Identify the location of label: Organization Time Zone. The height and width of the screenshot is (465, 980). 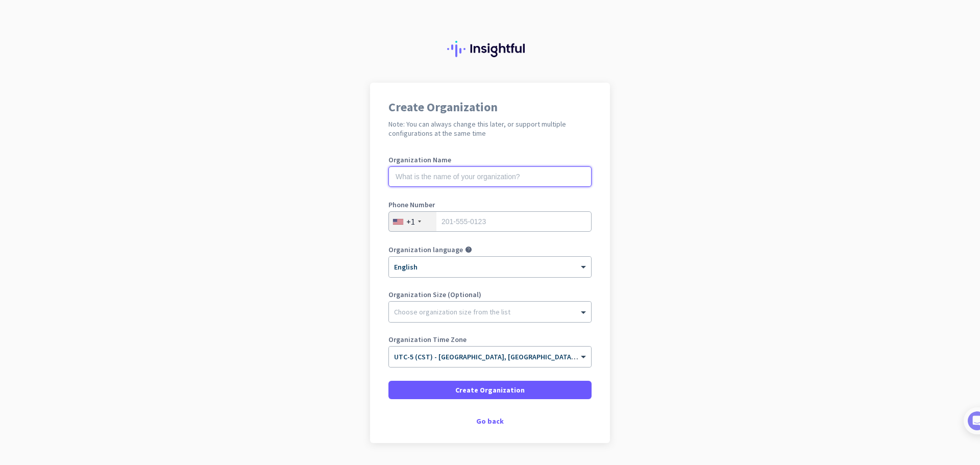
(490, 339).